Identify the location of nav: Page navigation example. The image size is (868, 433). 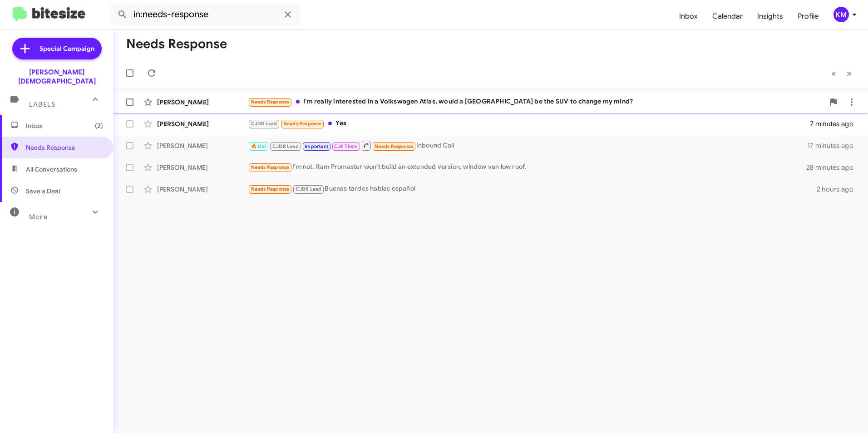
(841, 73).